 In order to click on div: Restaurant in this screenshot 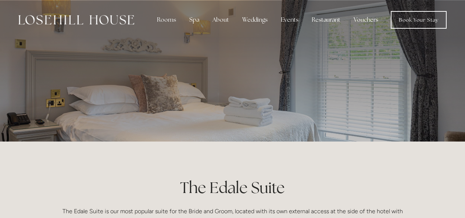, I will do `click(326, 20)`.